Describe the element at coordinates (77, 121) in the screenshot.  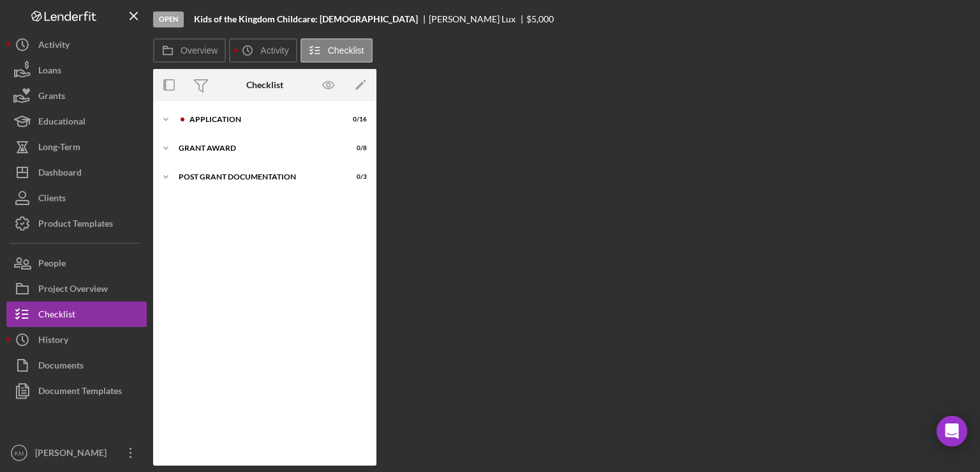
I see `a: Educational` at that location.